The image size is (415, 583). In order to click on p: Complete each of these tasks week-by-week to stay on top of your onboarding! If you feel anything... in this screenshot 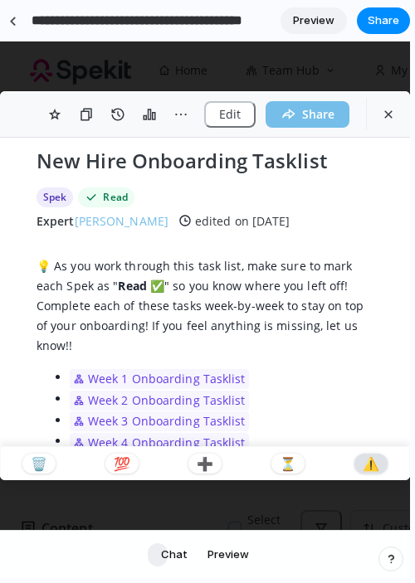, I will do `click(205, 285)`.